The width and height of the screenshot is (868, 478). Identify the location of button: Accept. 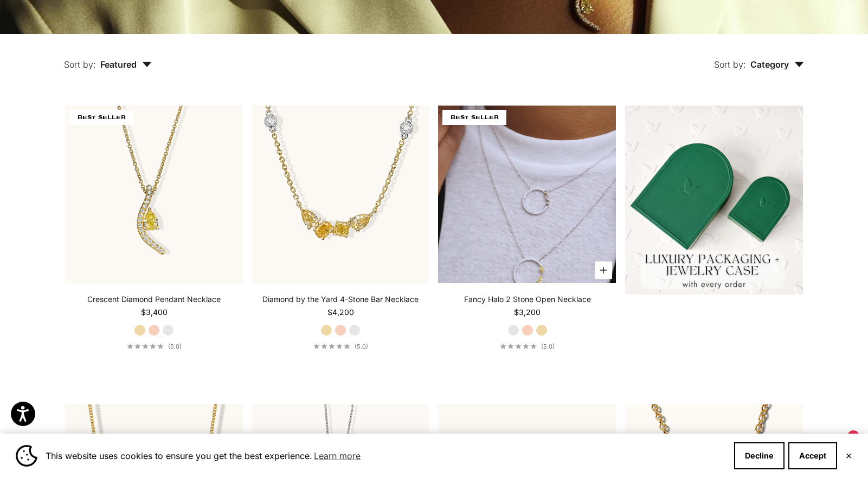
(812, 456).